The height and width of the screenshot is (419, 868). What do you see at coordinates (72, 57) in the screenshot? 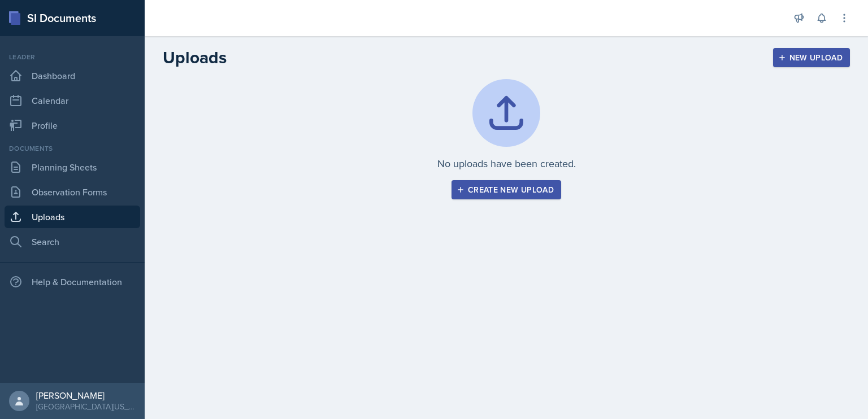
I see `div: Leader` at bounding box center [72, 57].